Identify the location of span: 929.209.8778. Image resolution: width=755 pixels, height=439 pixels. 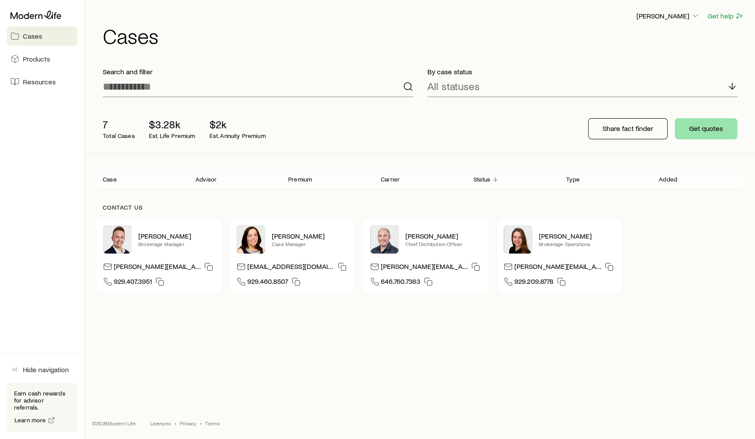
(534, 283).